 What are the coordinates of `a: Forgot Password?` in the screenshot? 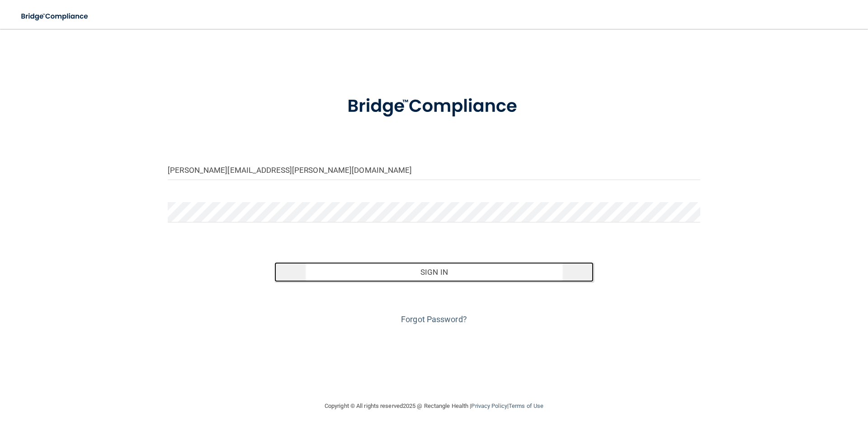 It's located at (434, 319).